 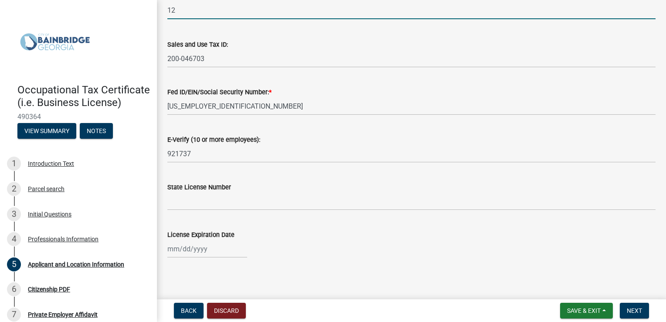 What do you see at coordinates (197, 45) in the screenshot?
I see `label: Sales and Use Tax ID:` at bounding box center [197, 45].